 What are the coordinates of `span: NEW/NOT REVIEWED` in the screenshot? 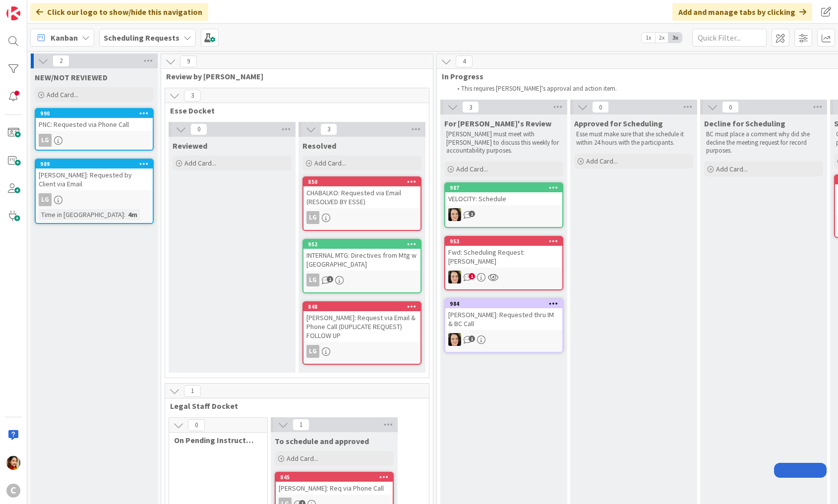 It's located at (71, 77).